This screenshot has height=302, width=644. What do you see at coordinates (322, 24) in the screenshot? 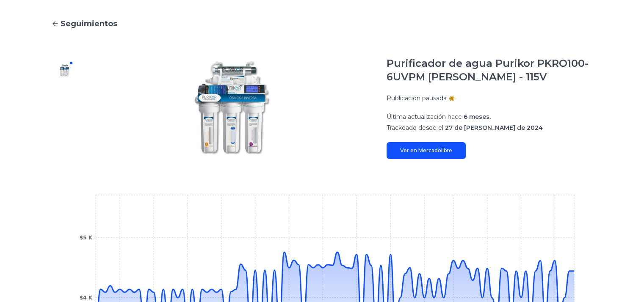
I see `a: Seguimientos` at bounding box center [322, 24].